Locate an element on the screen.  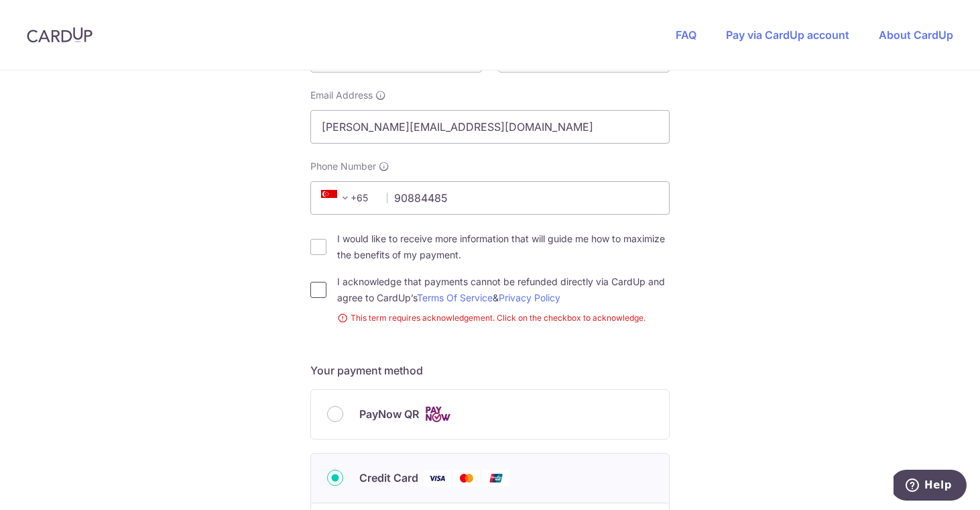
input: Email address is located at coordinates (490, 127).